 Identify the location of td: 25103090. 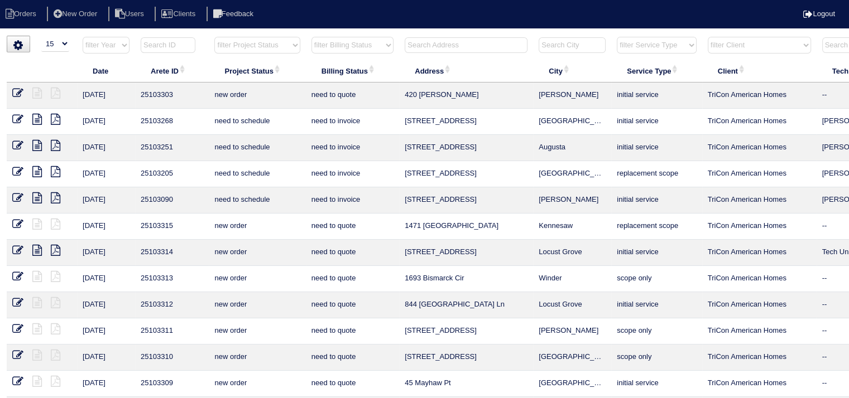
(172, 200).